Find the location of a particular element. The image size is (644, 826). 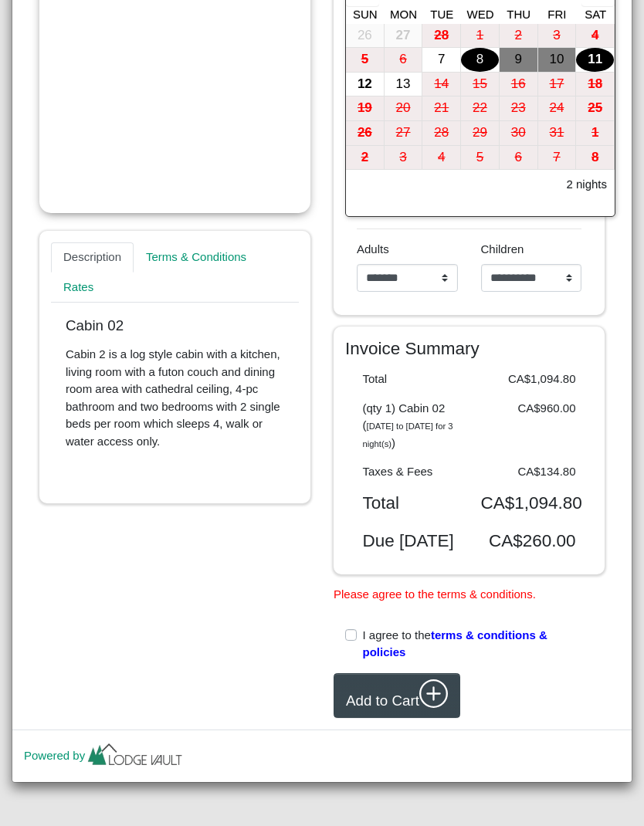

div: 6 is located at coordinates (403, 59).